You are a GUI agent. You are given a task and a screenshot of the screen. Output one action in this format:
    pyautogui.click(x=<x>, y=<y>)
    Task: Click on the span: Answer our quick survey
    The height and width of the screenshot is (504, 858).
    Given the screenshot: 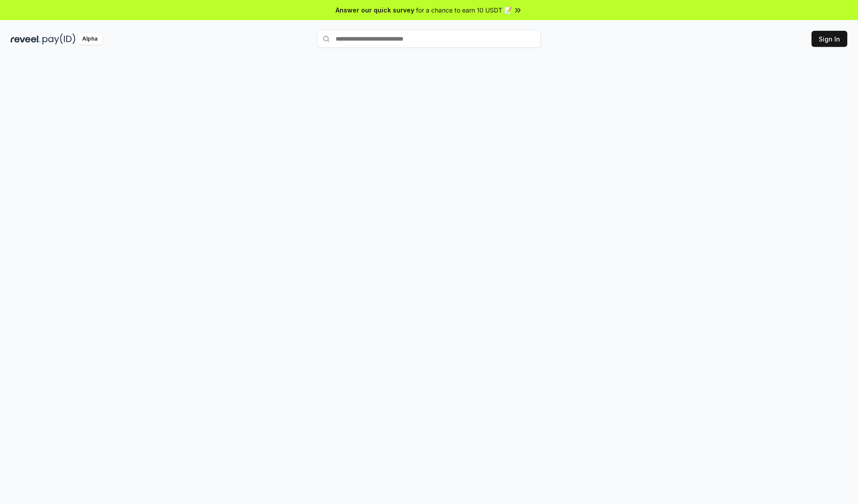 What is the action you would take?
    pyautogui.click(x=375, y=9)
    